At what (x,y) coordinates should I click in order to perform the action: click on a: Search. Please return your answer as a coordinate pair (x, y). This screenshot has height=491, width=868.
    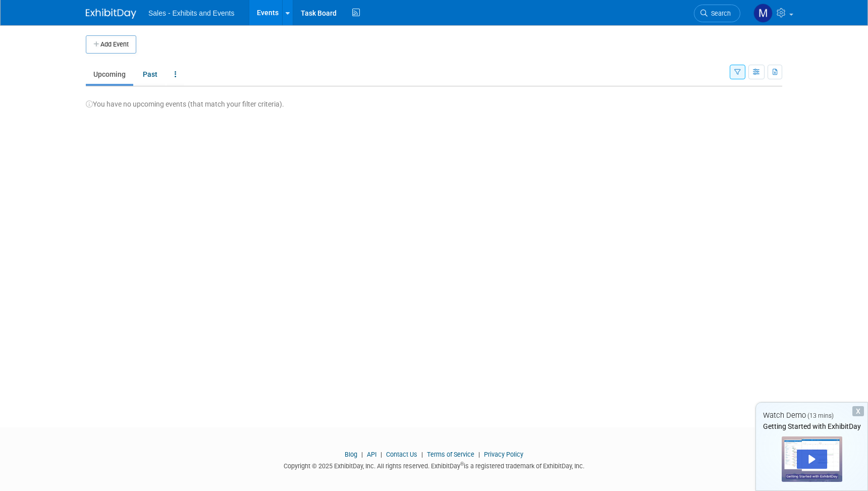
    Looking at the image, I should click on (717, 13).